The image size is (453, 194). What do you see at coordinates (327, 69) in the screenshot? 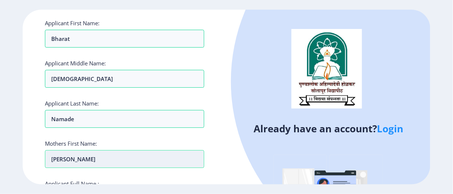
I see `img: logo` at bounding box center [327, 69].